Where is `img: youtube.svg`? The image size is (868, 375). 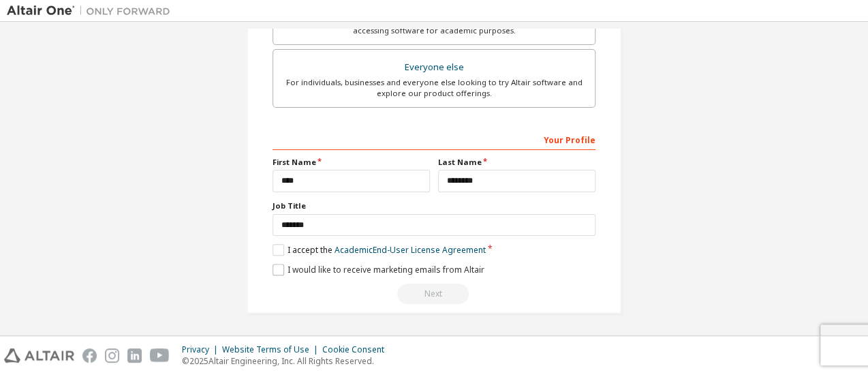 img: youtube.svg is located at coordinates (159, 355).